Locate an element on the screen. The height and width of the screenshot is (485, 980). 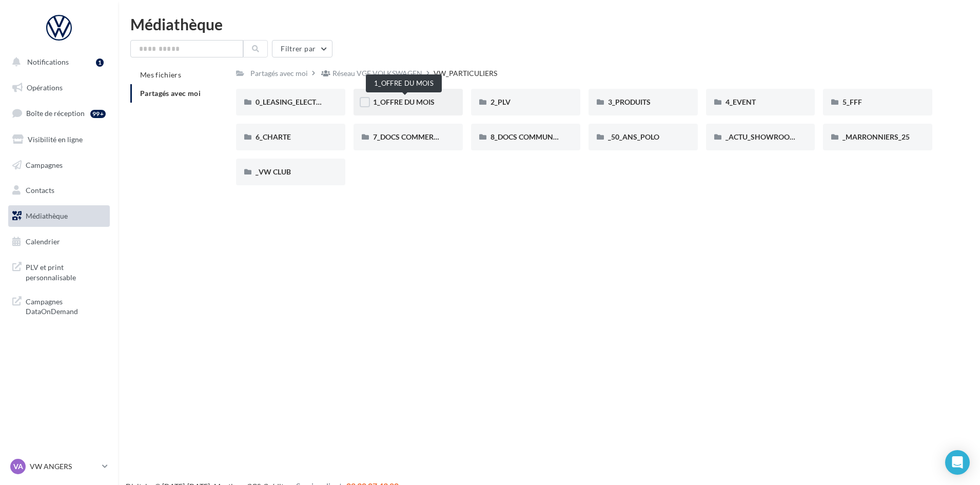
span: 6_CHARTE is located at coordinates (273, 136).